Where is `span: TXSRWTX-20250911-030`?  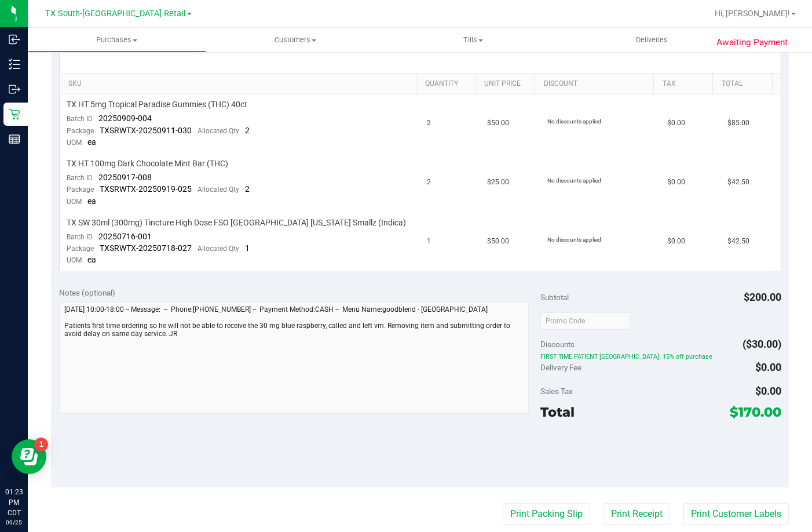
span: TXSRWTX-20250911-030 is located at coordinates (146, 131).